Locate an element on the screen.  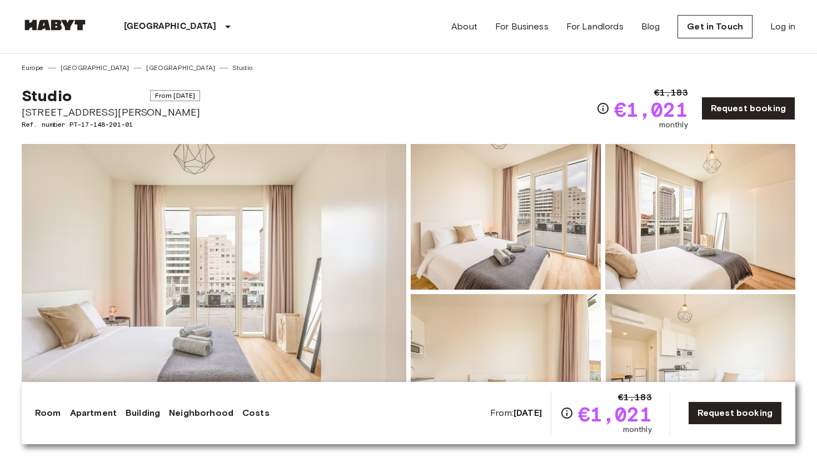
a: For Landlords is located at coordinates (594, 27).